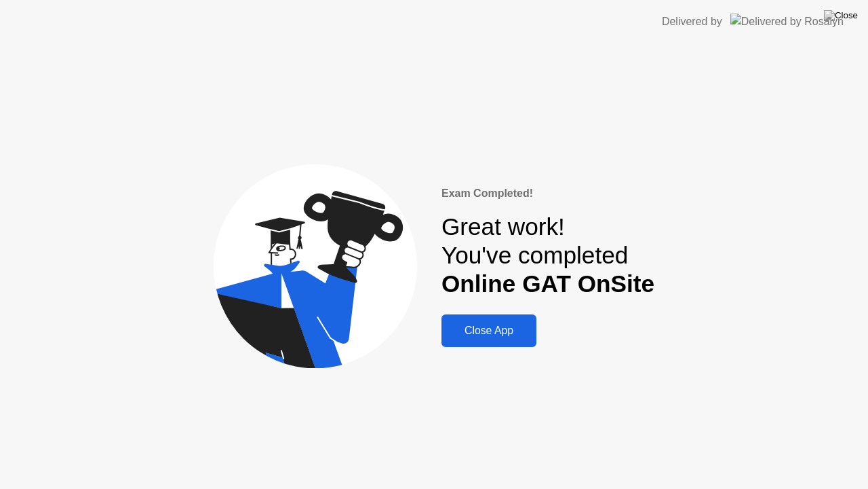  I want to click on img: Delivered by Rosalyn, so click(787, 21).